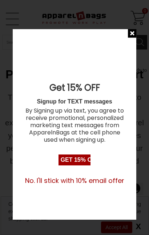 The height and width of the screenshot is (235, 149). I want to click on p: By Signing up via text, you agree to receive promotional, personalized marketing text messages fr..., so click(75, 125).